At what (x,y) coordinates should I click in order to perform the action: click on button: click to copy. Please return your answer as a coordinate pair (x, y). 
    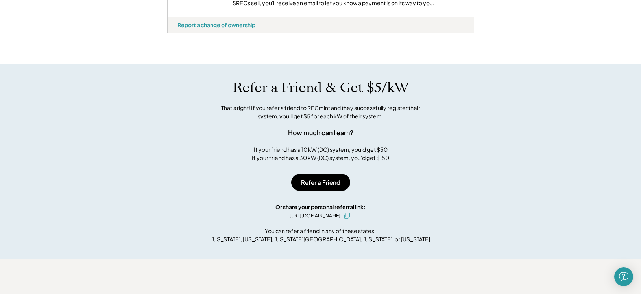
    Looking at the image, I should click on (347, 216).